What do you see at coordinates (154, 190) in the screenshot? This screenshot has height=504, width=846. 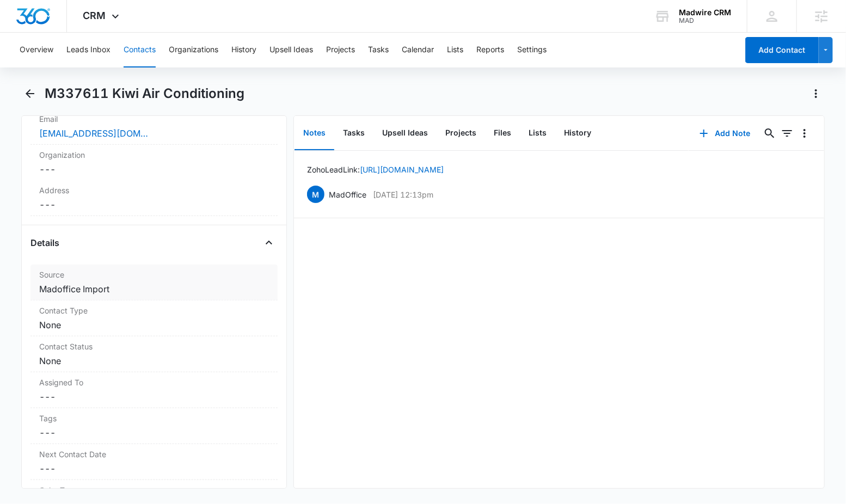 I see `label: Address` at bounding box center [154, 190].